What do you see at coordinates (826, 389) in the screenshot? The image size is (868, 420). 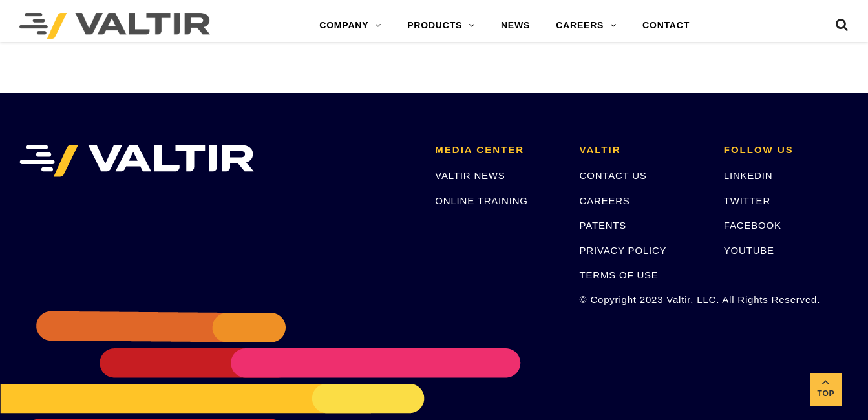 I see `a: Top` at bounding box center [826, 389].